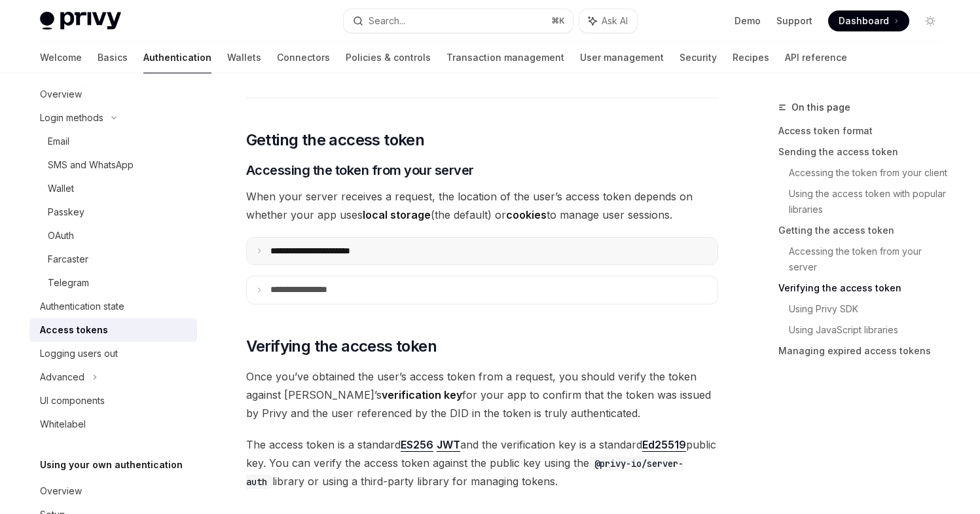 The width and height of the screenshot is (980, 514). I want to click on span: Dashboard, so click(864, 21).